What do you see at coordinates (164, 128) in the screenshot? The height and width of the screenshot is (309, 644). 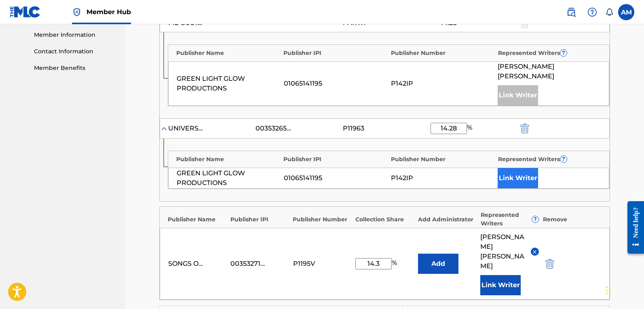 I see `img: expand-cell-toggle` at bounding box center [164, 128].